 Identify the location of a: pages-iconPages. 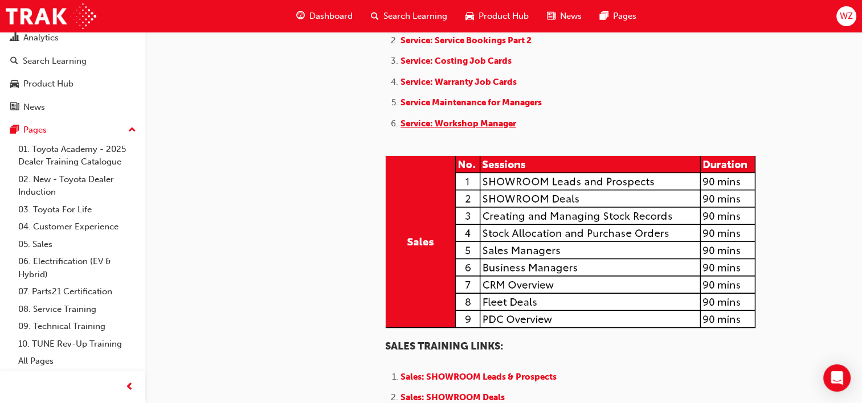
(618, 16).